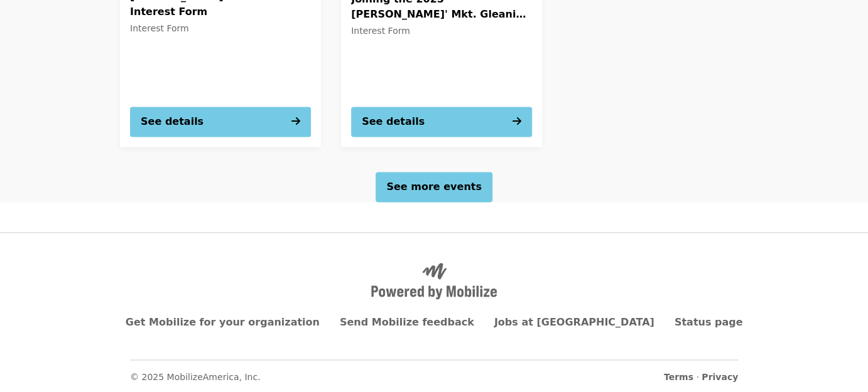 This screenshot has height=392, width=868. Describe the element at coordinates (407, 321) in the screenshot. I see `span: Send Mobilize feedback` at that location.